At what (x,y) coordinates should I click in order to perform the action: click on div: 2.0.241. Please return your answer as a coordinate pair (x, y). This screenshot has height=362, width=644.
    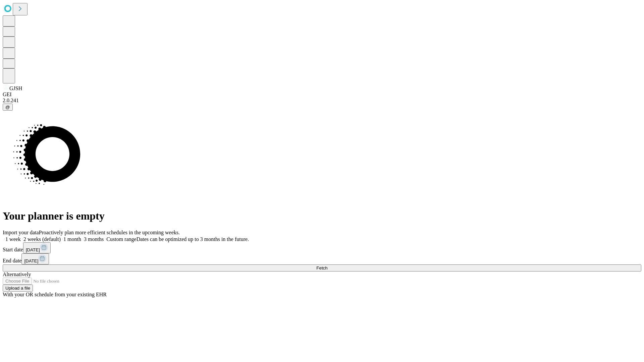
    Looking at the image, I should click on (322, 100).